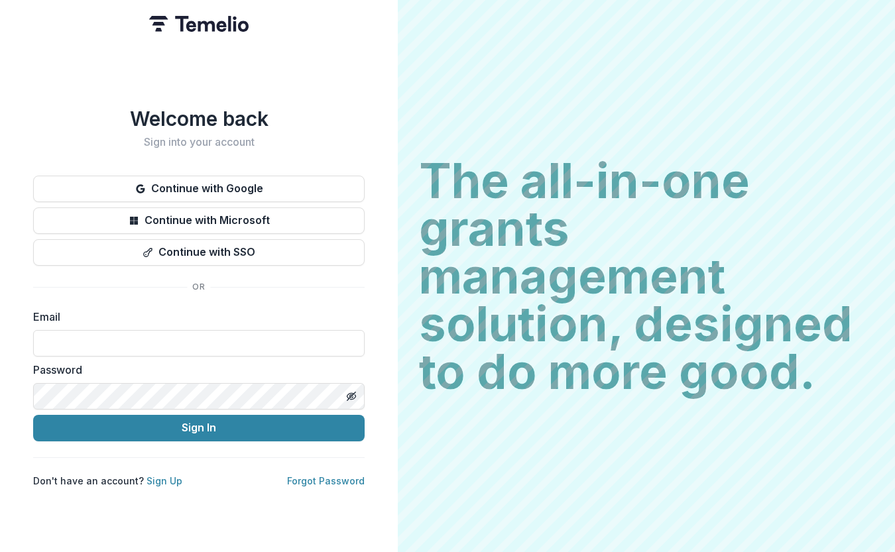 This screenshot has width=895, height=552. Describe the element at coordinates (326, 481) in the screenshot. I see `a: Forgot Password` at that location.